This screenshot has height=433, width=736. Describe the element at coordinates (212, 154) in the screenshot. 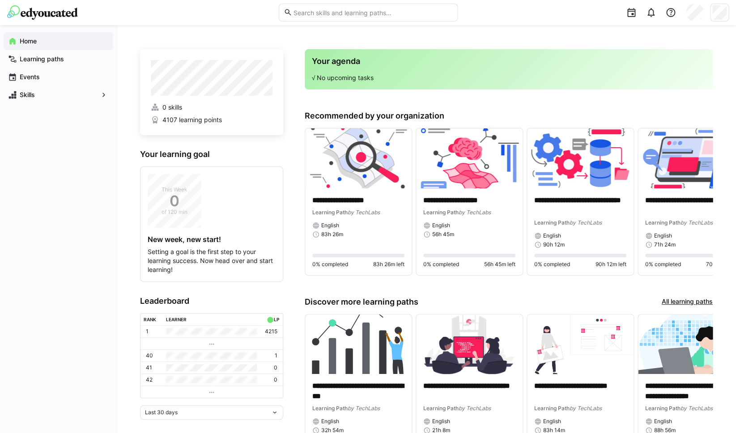

I see `h3: Your learning goal` at that location.